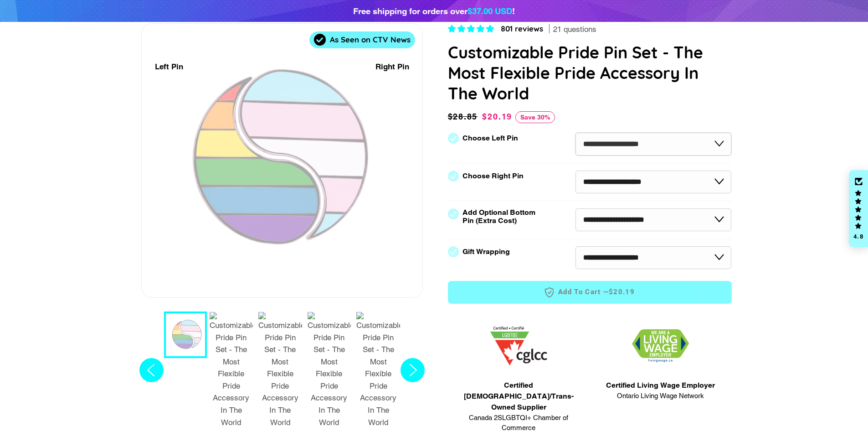  Describe the element at coordinates (858, 236) in the screenshot. I see `div: 4.8` at that location.